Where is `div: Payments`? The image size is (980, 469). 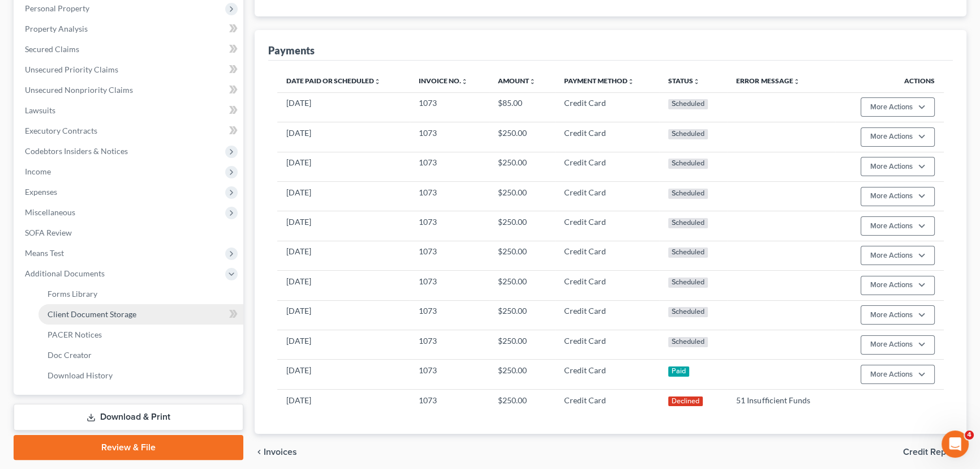
div: Payments is located at coordinates (291, 51).